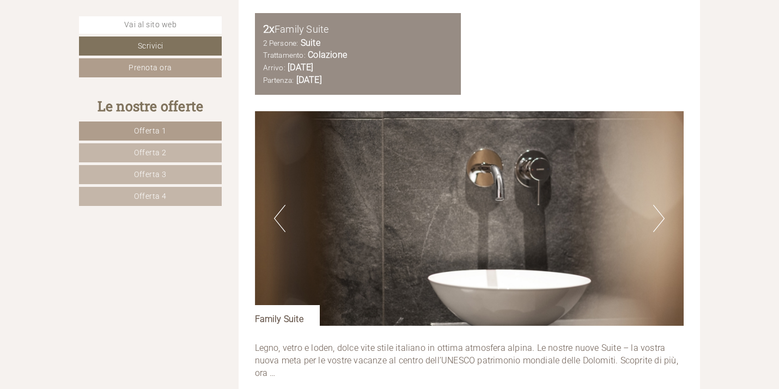  What do you see at coordinates (327, 54) in the screenshot?
I see `b: Colazione` at bounding box center [327, 54].